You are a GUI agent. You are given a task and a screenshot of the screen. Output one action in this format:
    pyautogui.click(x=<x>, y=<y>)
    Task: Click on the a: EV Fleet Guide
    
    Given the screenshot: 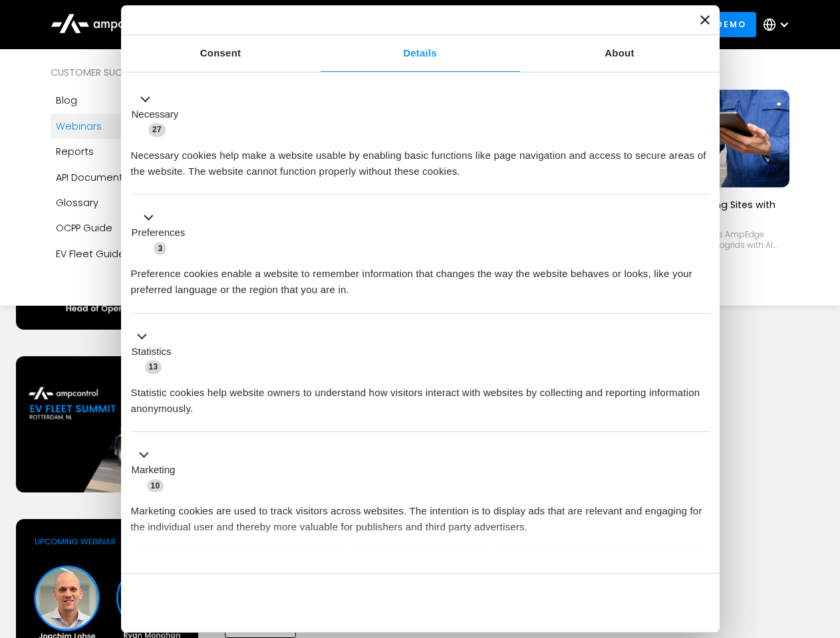 What is the action you would take?
    pyautogui.click(x=133, y=254)
    